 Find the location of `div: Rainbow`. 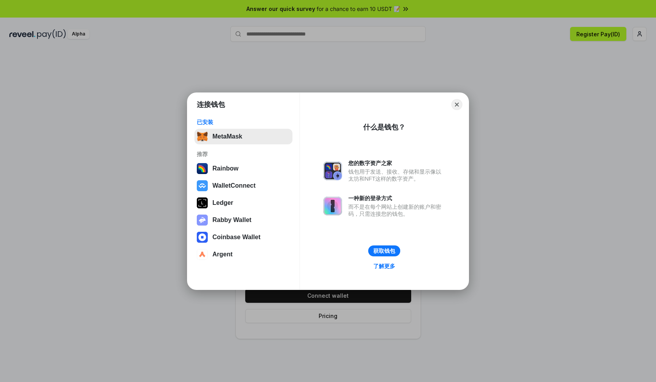

div: Rainbow is located at coordinates (225, 169).